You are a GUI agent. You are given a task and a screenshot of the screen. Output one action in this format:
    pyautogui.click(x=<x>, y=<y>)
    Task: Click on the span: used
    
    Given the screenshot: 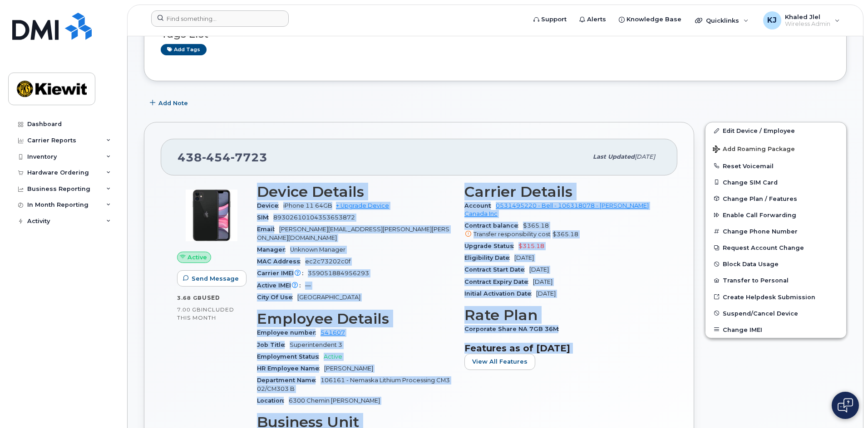 What is the action you would take?
    pyautogui.click(x=211, y=298)
    